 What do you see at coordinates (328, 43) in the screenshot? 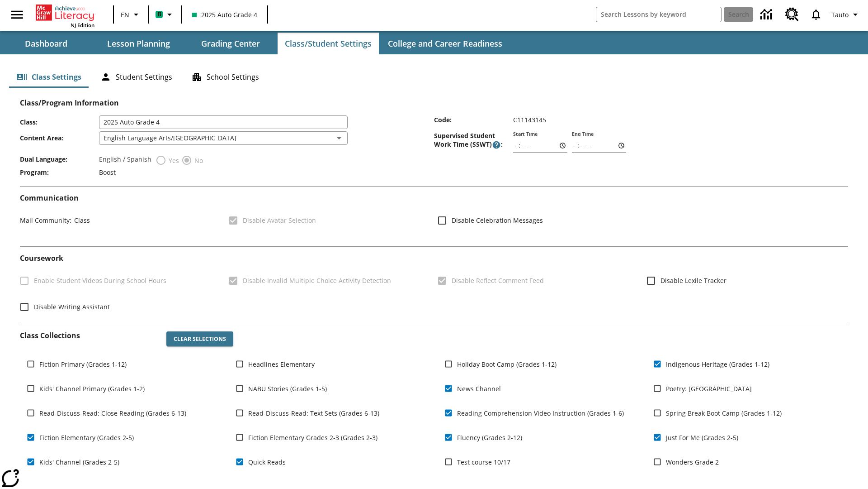
I see `button: Class/Student Settings` at bounding box center [328, 43].